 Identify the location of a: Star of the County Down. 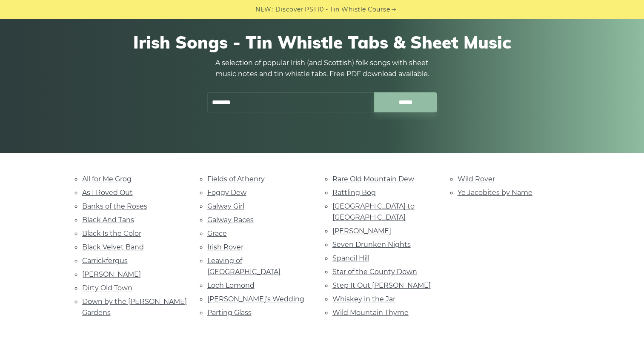
(375, 272).